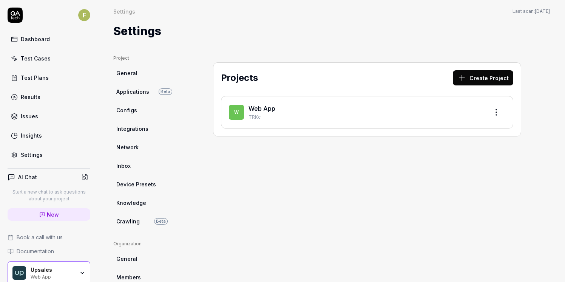  Describe the element at coordinates (150, 91) in the screenshot. I see `a: ApplicationsBeta` at that location.